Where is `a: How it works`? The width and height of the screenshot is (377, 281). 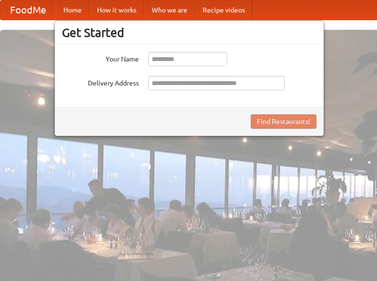
a: How it works is located at coordinates (117, 10).